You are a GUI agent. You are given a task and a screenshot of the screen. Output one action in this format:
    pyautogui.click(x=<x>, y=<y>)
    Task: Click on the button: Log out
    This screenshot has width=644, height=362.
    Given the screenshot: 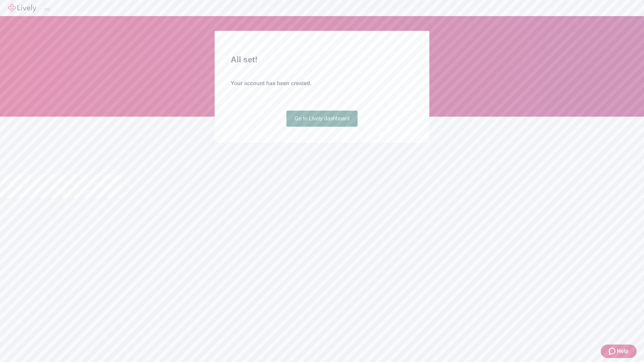 What is the action you would take?
    pyautogui.click(x=47, y=10)
    